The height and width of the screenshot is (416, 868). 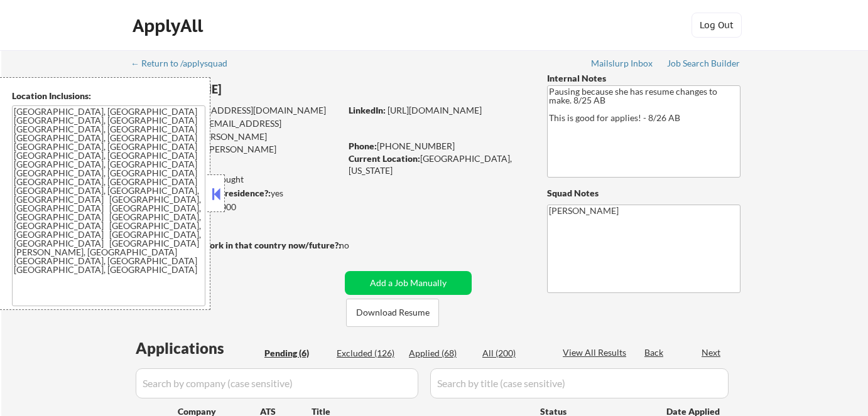 What do you see at coordinates (384, 158) in the screenshot?
I see `strong: Current Location:` at bounding box center [384, 158].